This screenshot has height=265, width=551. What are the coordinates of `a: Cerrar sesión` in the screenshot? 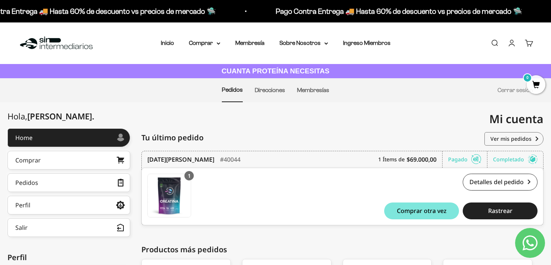 It's located at (515, 90).